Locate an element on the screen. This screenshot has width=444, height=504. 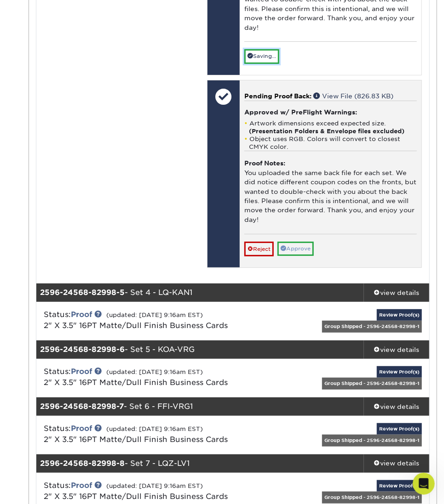
div: - Set 5 - KOA-VRG is located at coordinates (200, 350).